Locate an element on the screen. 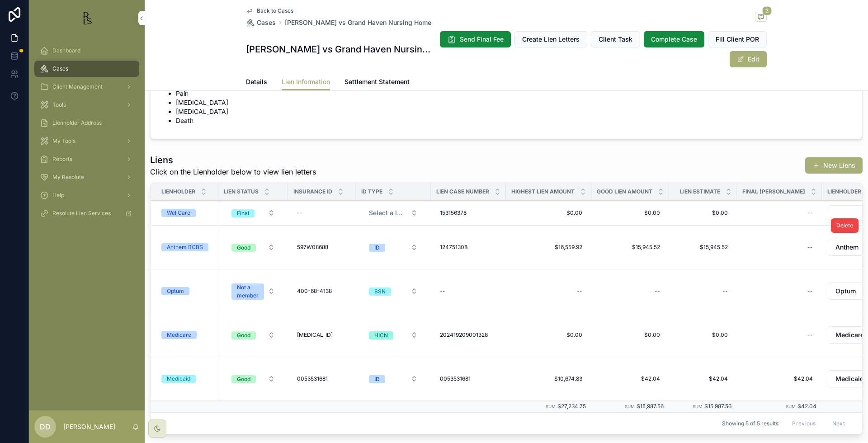 The height and width of the screenshot is (443, 868). span: 0053531681 is located at coordinates (312, 378).